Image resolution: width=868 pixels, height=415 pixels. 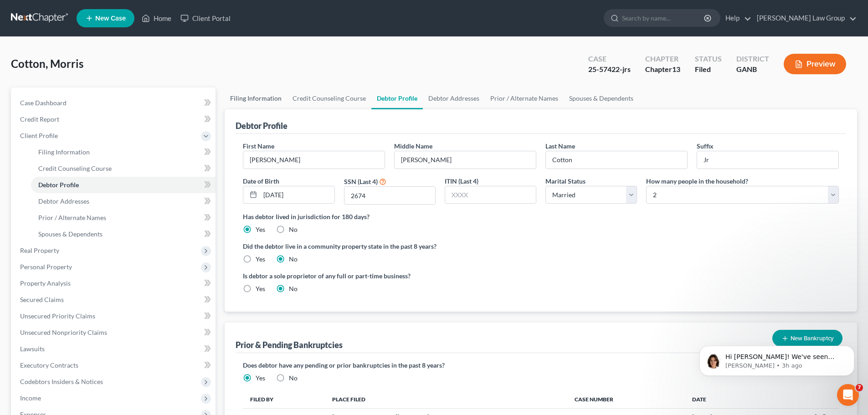 I want to click on a: Debtor Profile, so click(x=397, y=98).